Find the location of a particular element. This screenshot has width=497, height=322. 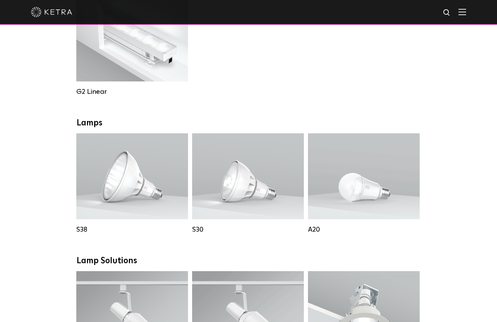

a: S30 Lumen Output:1100Colors:White / BlackBase Type:E26 Edison Base / GU24Beam Angles:15° / 25° / ... is located at coordinates (248, 183).